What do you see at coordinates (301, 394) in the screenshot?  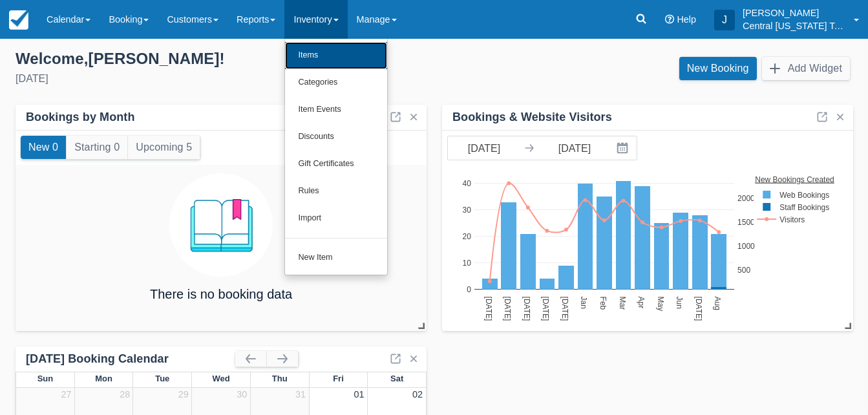 I see `a: 31` at bounding box center [301, 394].